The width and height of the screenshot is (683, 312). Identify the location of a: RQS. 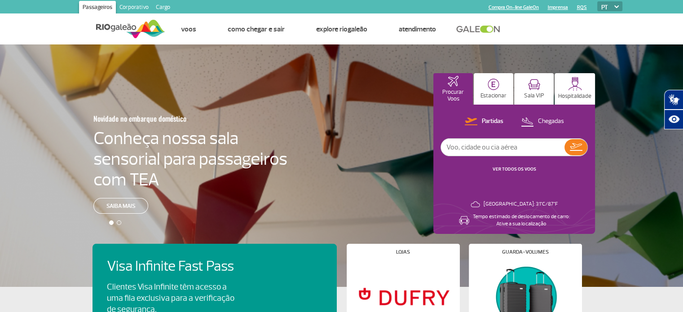
(582, 7).